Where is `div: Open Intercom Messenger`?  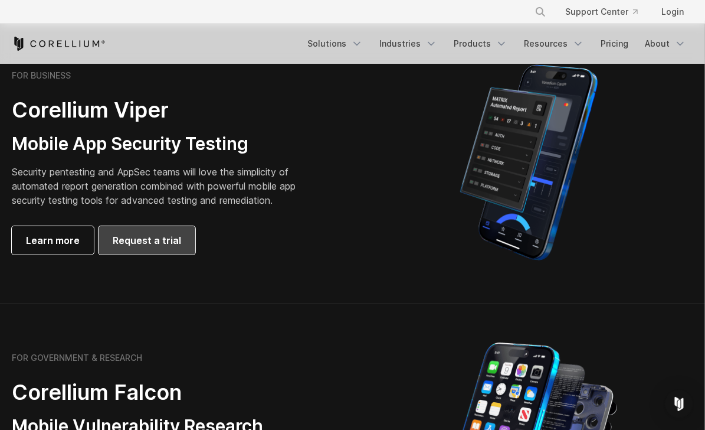 div: Open Intercom Messenger is located at coordinates (679, 404).